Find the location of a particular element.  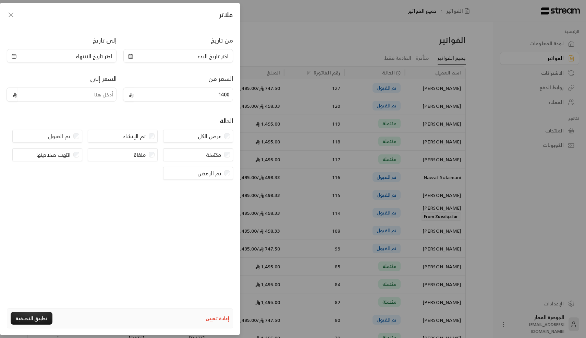

span: اختر تاريخ البدء is located at coordinates (213, 56).